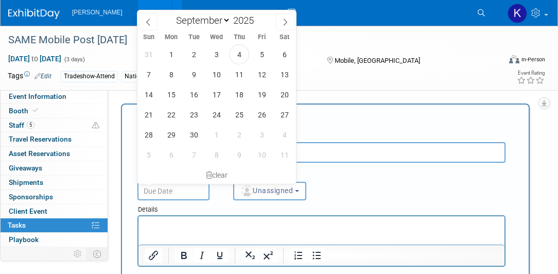 This screenshot has height=274, width=558. I want to click on span: Sponsorships, so click(31, 197).